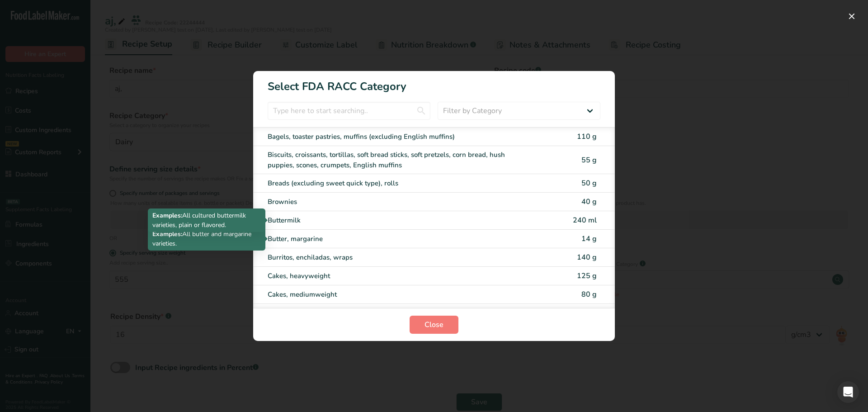 The height and width of the screenshot is (412, 868). What do you see at coordinates (396, 184) in the screenshot?
I see `div: Breads (excluding sweet quick type), rolls` at bounding box center [396, 184].